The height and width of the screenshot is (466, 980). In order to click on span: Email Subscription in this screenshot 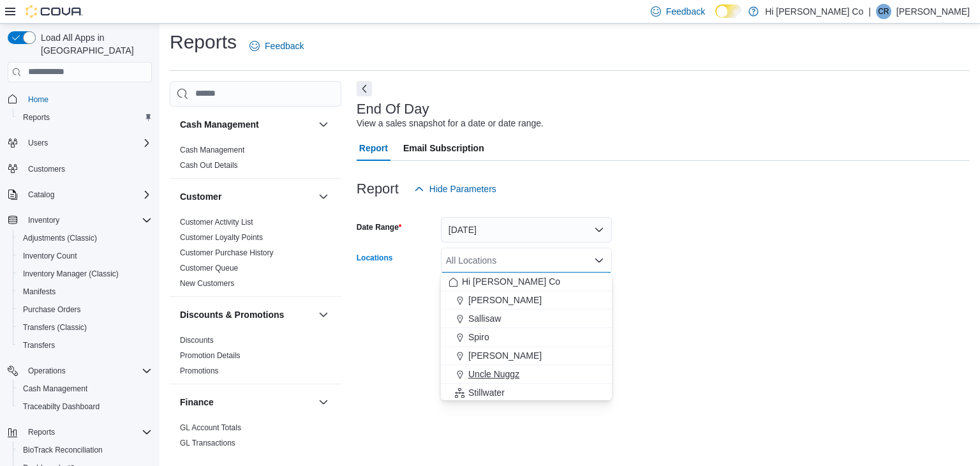, I will do `click(444, 148)`.